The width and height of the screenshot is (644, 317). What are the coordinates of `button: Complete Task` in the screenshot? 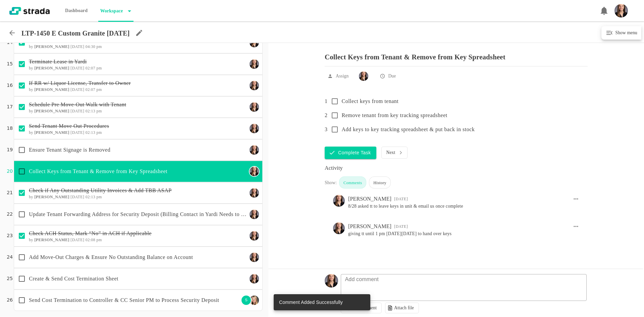 It's located at (351, 152).